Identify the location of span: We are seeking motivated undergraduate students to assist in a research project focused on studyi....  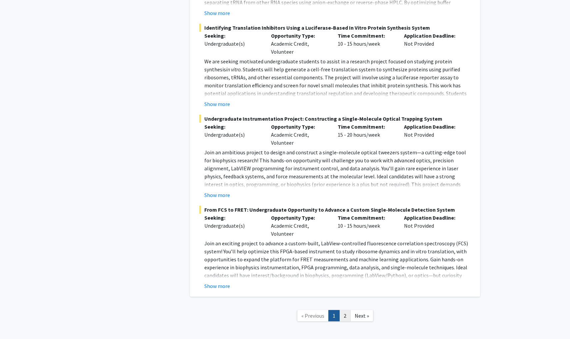
(328, 65).